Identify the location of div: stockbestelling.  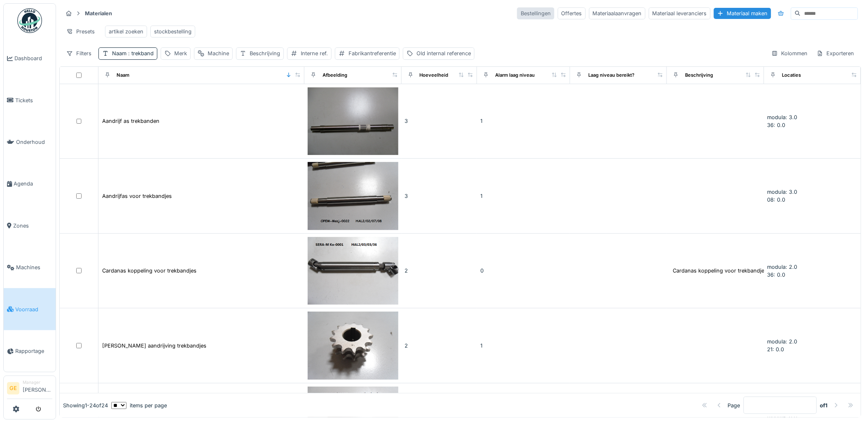
(173, 31).